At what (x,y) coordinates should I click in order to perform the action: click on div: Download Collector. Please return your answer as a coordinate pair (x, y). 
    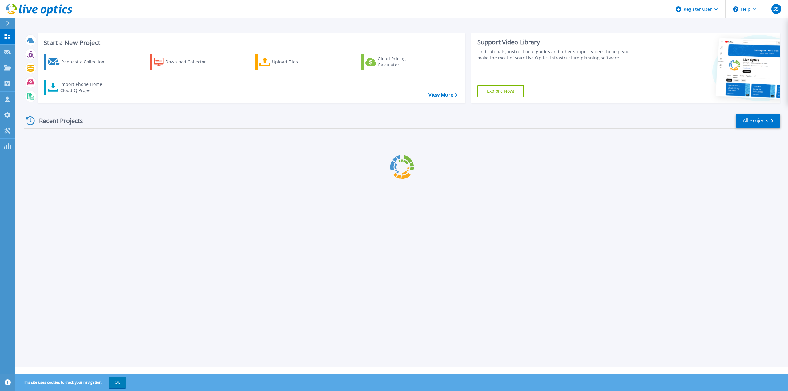
    Looking at the image, I should click on (190, 62).